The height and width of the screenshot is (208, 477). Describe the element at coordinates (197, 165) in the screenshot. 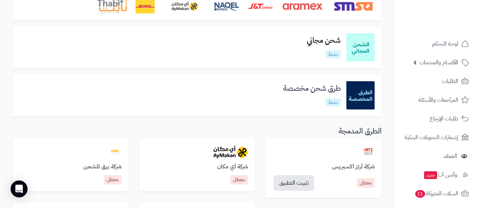

I see `a: aymakanشركة أي مكانمعطل` at that location.